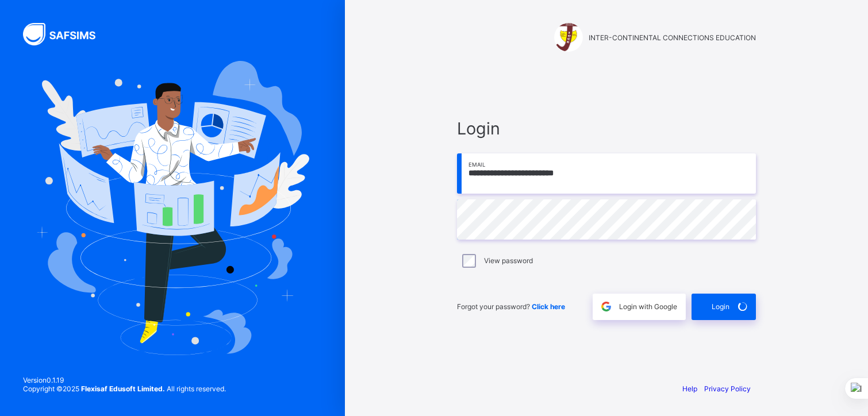 Image resolution: width=868 pixels, height=416 pixels. What do you see at coordinates (508, 261) in the screenshot?
I see `label: View password` at bounding box center [508, 261].